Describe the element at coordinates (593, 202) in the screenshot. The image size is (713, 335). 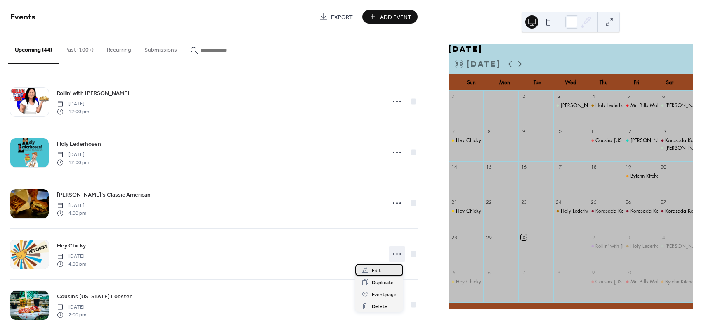
I see `div: 25` at that location.